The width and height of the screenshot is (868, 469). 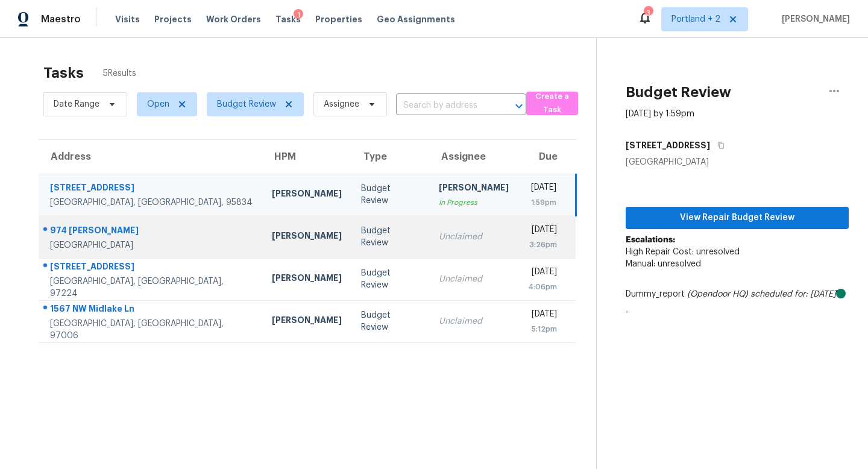 I want to click on span: 5 Results, so click(x=119, y=74).